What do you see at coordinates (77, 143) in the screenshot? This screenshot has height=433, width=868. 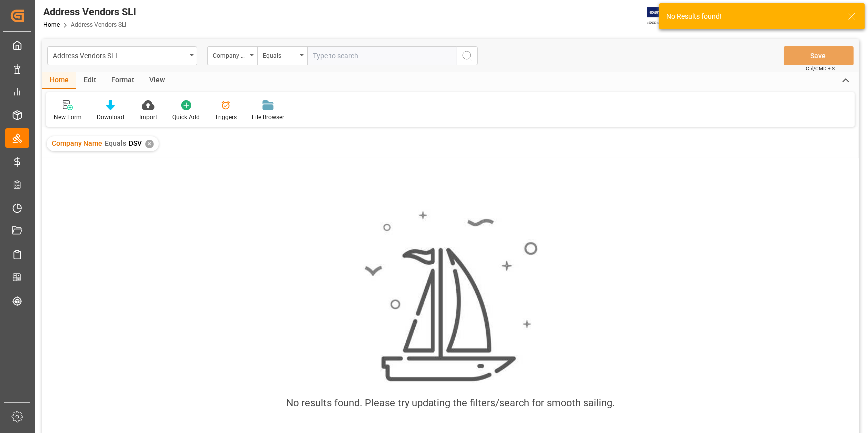 I see `span: Company Name` at bounding box center [77, 143].